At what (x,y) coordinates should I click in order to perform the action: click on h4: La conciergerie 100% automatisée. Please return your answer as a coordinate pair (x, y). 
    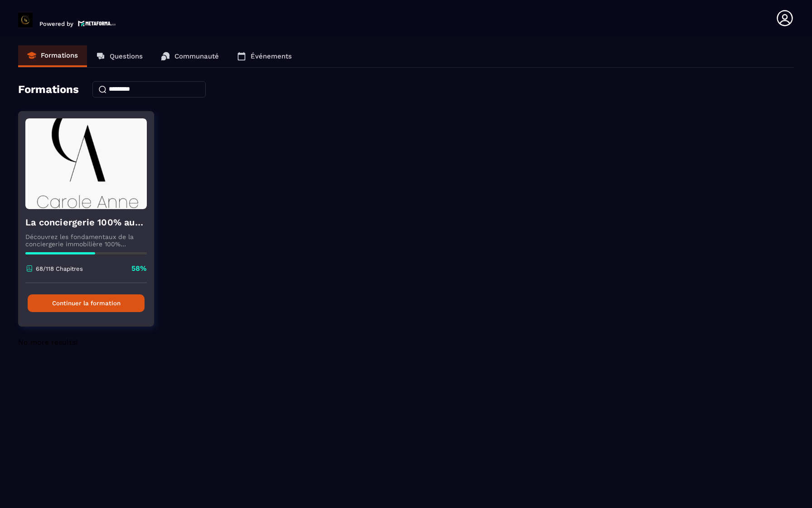
    Looking at the image, I should click on (86, 222).